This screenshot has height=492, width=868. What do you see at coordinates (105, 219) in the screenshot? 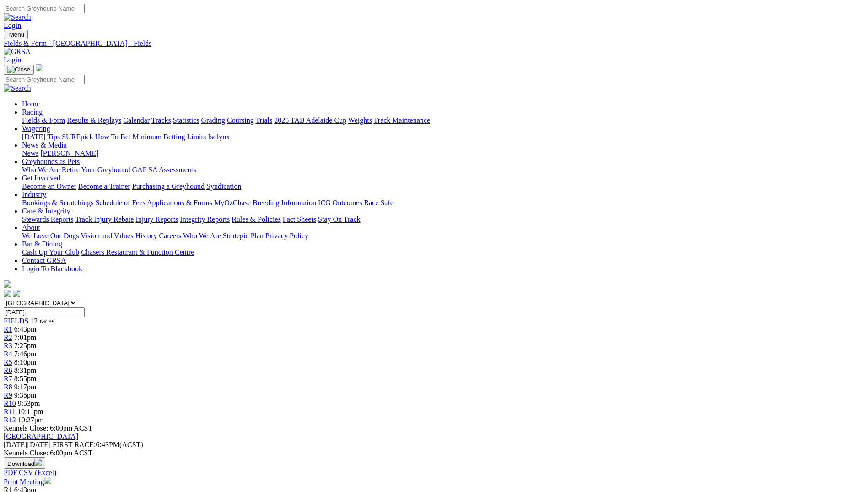
I see `a: Track Injury Rebate` at bounding box center [105, 219].